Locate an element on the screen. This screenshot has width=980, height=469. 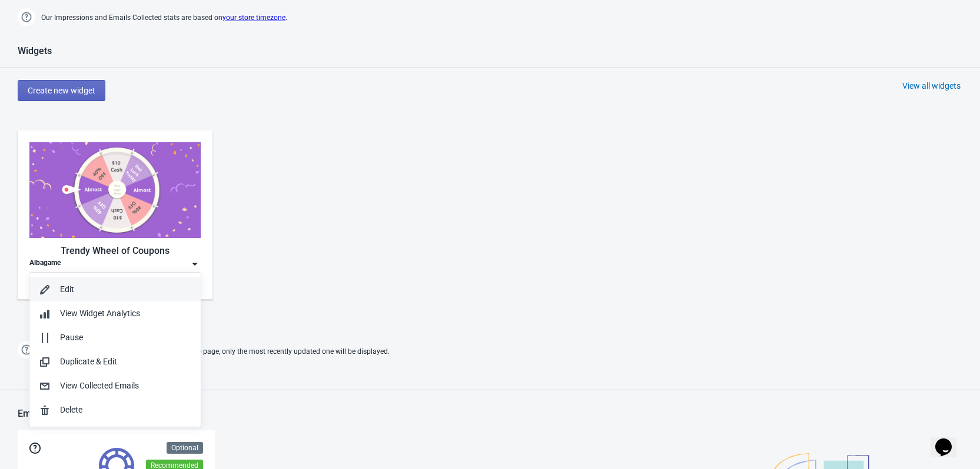
a: your store timezone is located at coordinates (254, 18).